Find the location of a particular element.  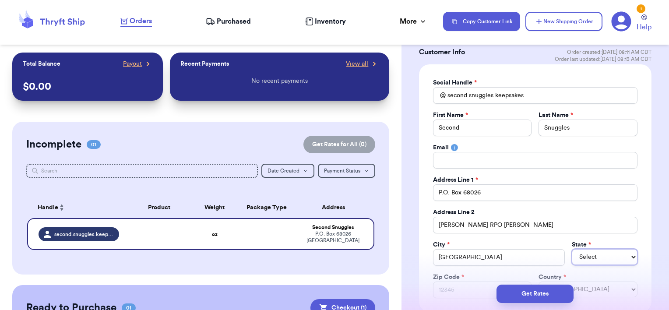

button: Payment Status is located at coordinates (347, 171).